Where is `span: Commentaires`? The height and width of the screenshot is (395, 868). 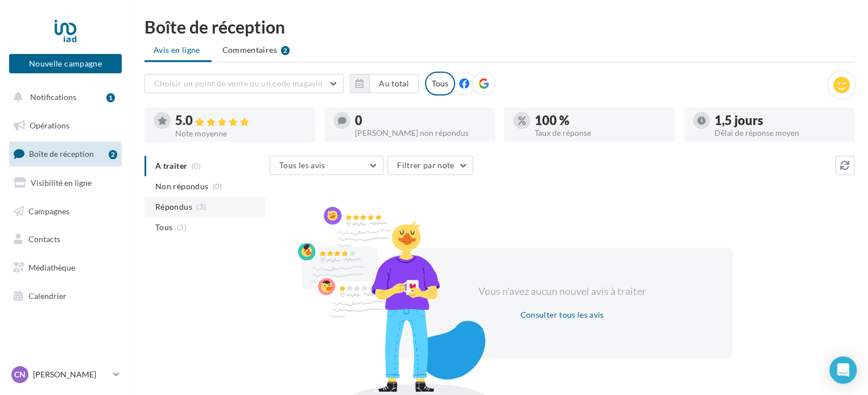
span: Commentaires is located at coordinates (250, 50).